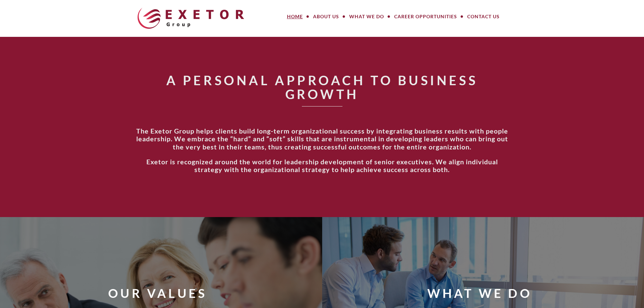 Image resolution: width=644 pixels, height=308 pixels. What do you see at coordinates (483, 17) in the screenshot?
I see `a: Contact Us` at bounding box center [483, 17].